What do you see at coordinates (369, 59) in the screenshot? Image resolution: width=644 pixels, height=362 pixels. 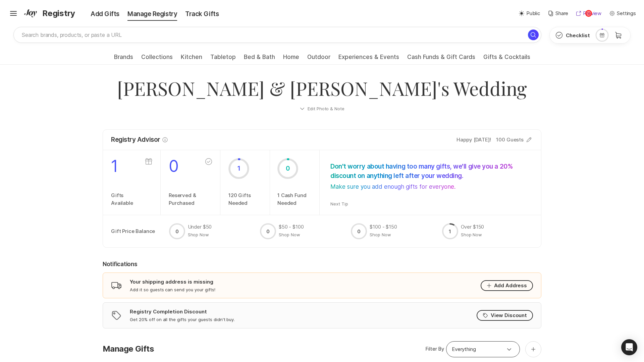 I see `a: Experiences & Events` at bounding box center [369, 59].